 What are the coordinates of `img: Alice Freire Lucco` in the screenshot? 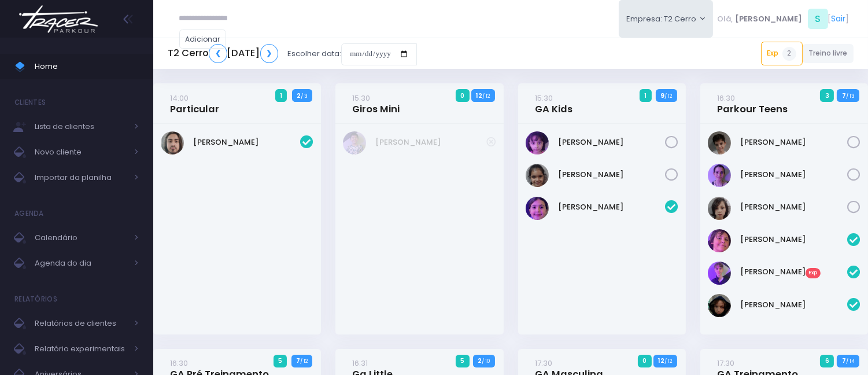 It's located at (537, 143).